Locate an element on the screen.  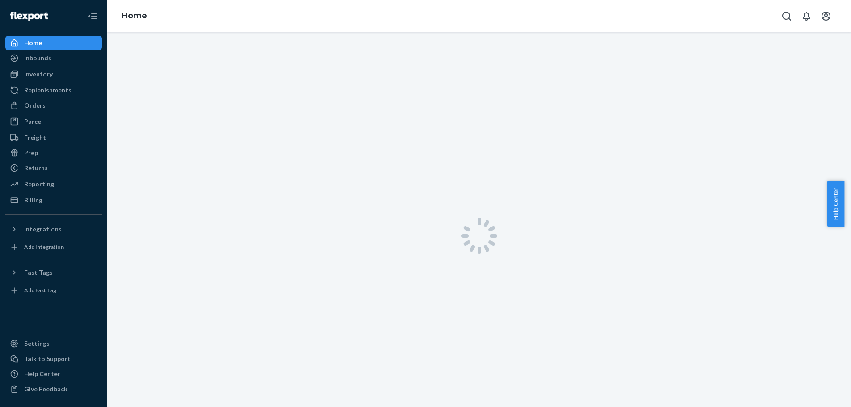
a: Orders is located at coordinates (54, 105).